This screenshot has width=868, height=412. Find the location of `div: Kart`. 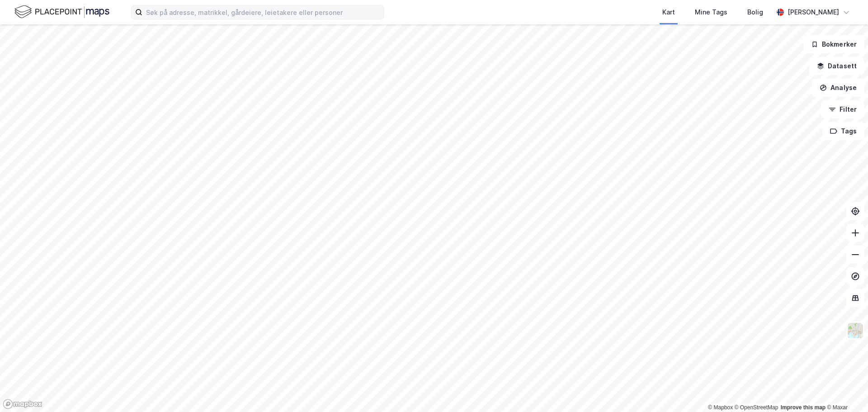

div: Kart is located at coordinates (669, 13).